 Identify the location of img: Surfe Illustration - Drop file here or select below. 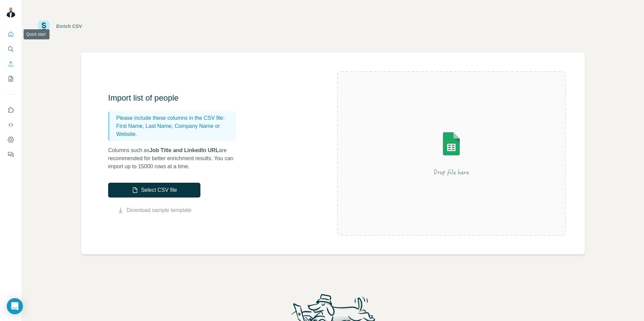
(451, 153).